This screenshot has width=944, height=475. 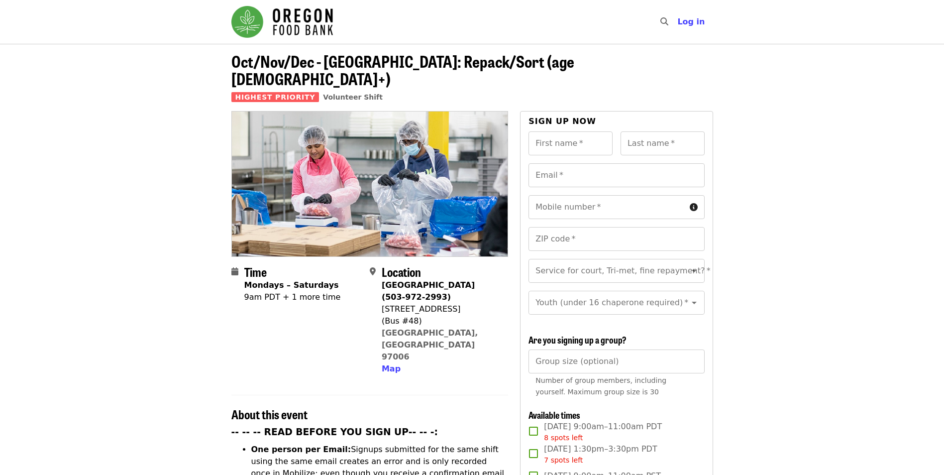 What do you see at coordinates (616, 175) in the screenshot?
I see `input: Email` at bounding box center [616, 175].